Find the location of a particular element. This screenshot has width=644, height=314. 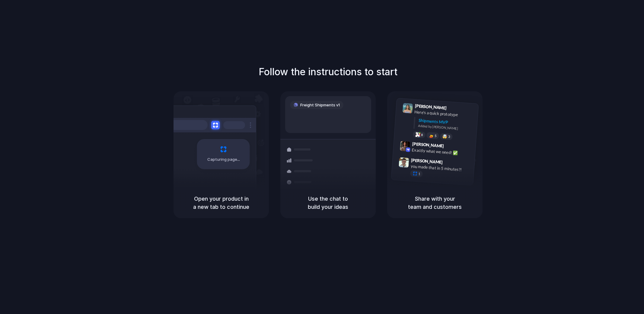

span: 3 is located at coordinates (449, 136).